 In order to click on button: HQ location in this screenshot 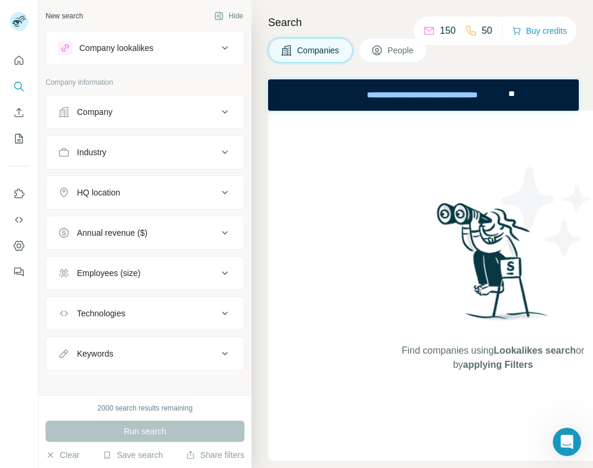, I will do `click(145, 192)`.